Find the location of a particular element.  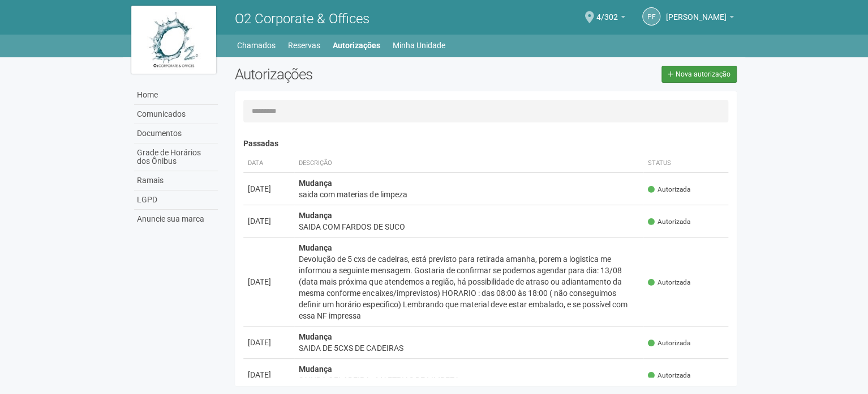

a: Comunicados is located at coordinates (176, 114).